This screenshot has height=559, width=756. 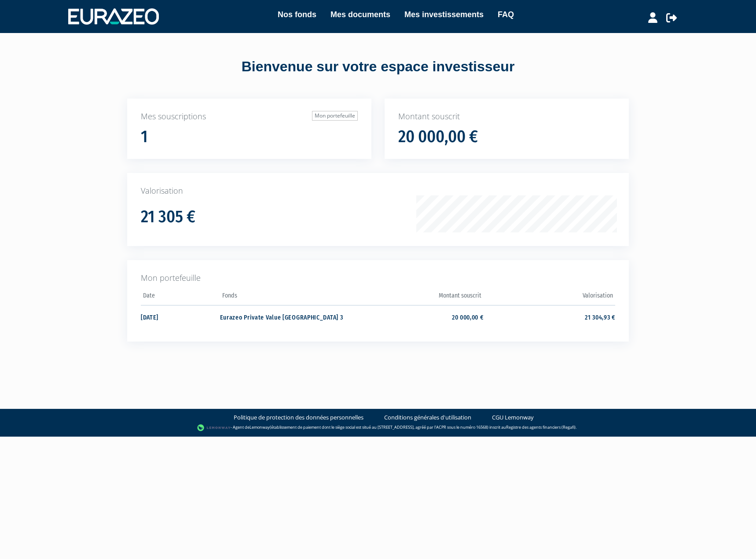 What do you see at coordinates (298, 418) in the screenshot?
I see `a: Politique de protection des données personnelles` at bounding box center [298, 418].